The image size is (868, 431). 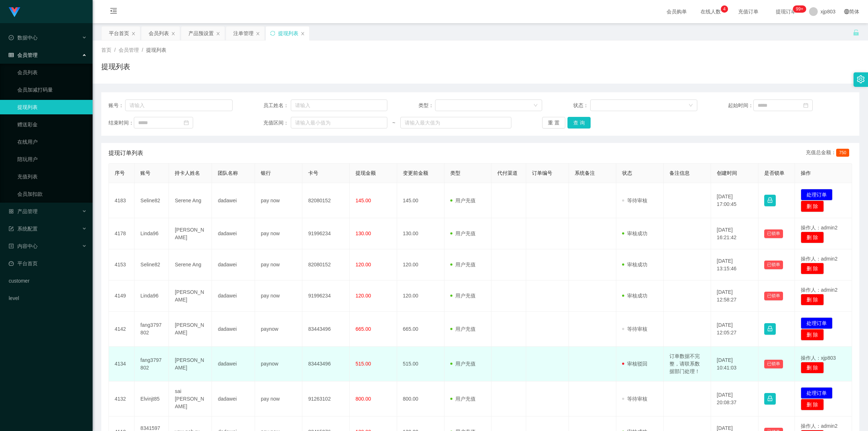 I want to click on span: 首页, so click(x=106, y=50).